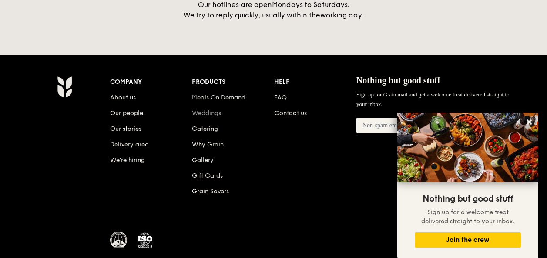 The width and height of the screenshot is (547, 258). What do you see at coordinates (405, 126) in the screenshot?
I see `input: Non-spam email address` at bounding box center [405, 126].